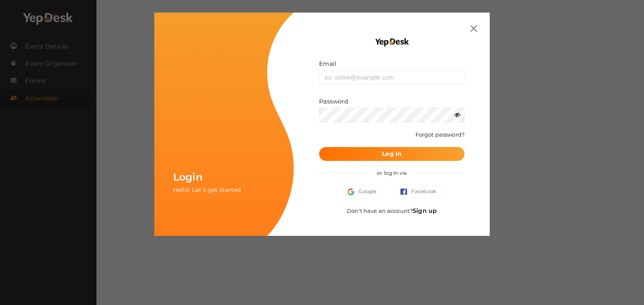 The width and height of the screenshot is (644, 305). I want to click on label: Email, so click(327, 64).